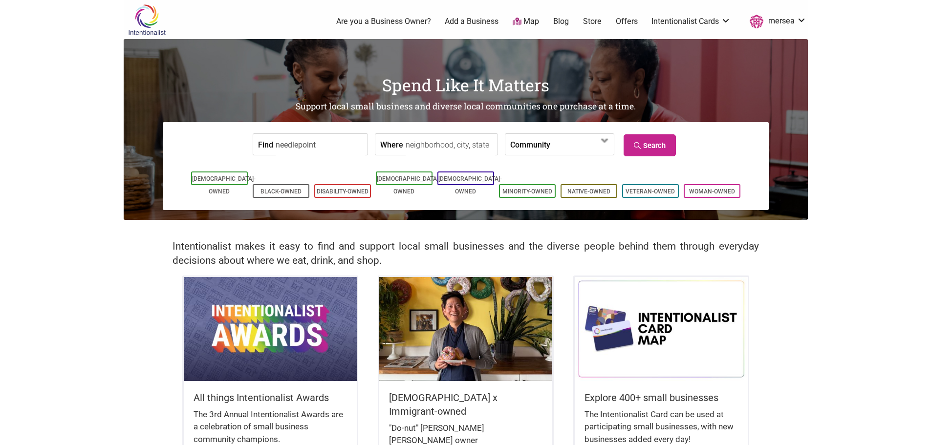 This screenshot has height=445, width=931. I want to click on label: Community, so click(530, 144).